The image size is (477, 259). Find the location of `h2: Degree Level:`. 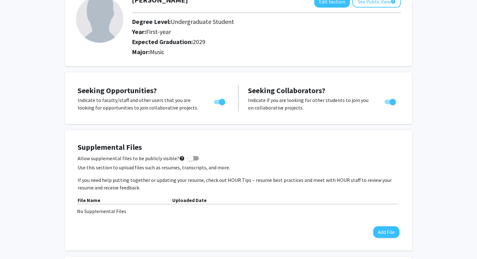

h2: Degree Level: is located at coordinates (248, 22).